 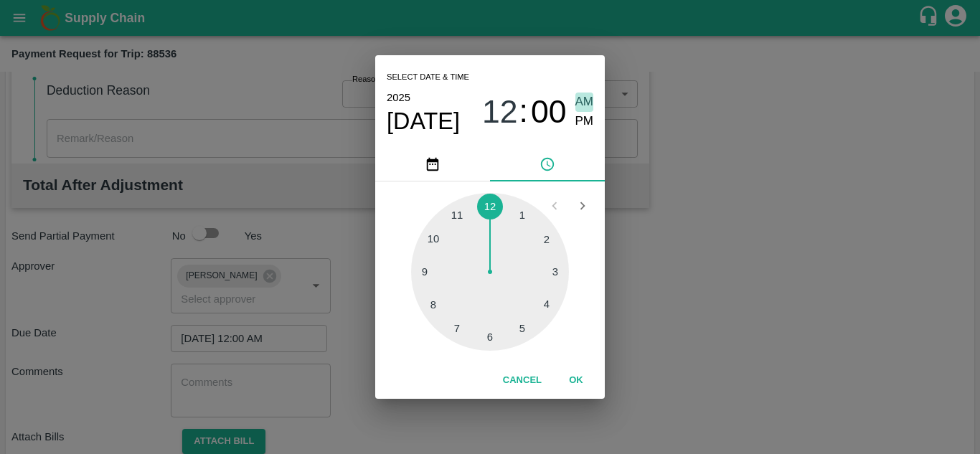 I want to click on span: PM, so click(x=585, y=121).